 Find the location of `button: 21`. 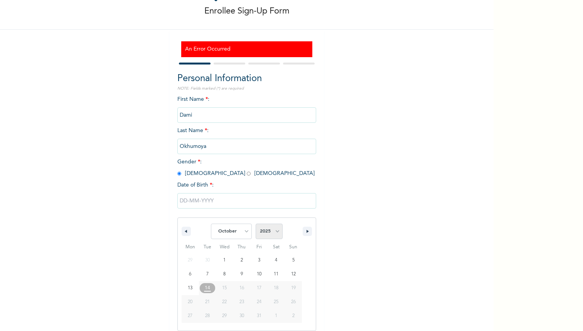

button: 21 is located at coordinates (208, 302).